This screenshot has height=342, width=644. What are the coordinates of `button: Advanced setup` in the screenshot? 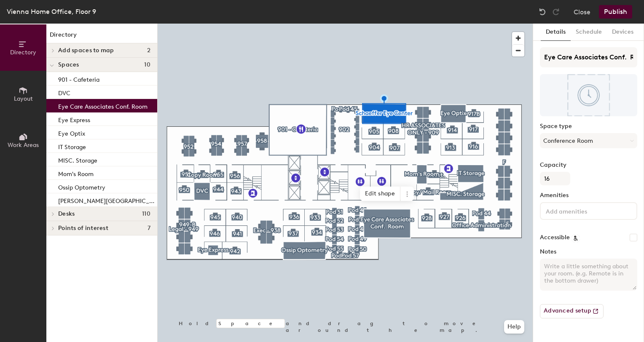 It's located at (571, 311).